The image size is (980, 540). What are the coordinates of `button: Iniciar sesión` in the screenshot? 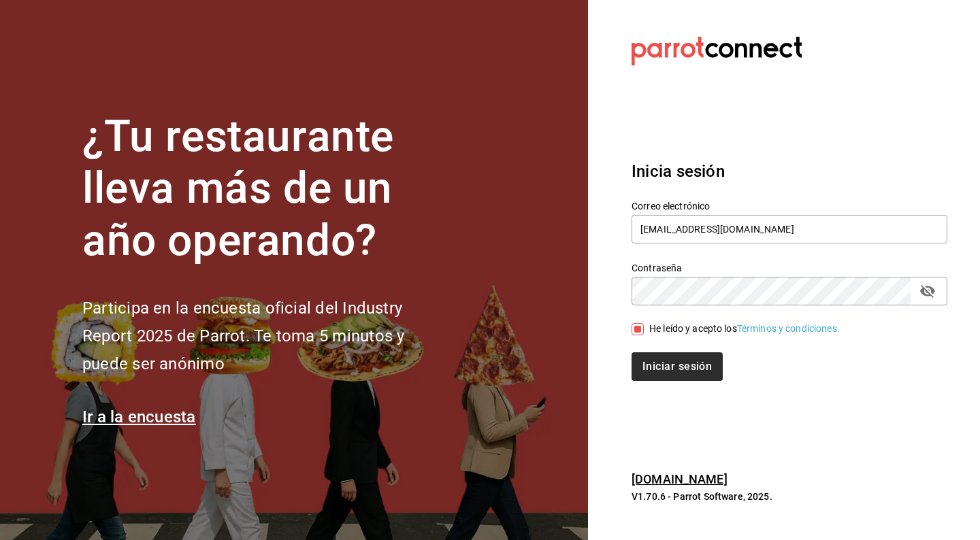 It's located at (677, 366).